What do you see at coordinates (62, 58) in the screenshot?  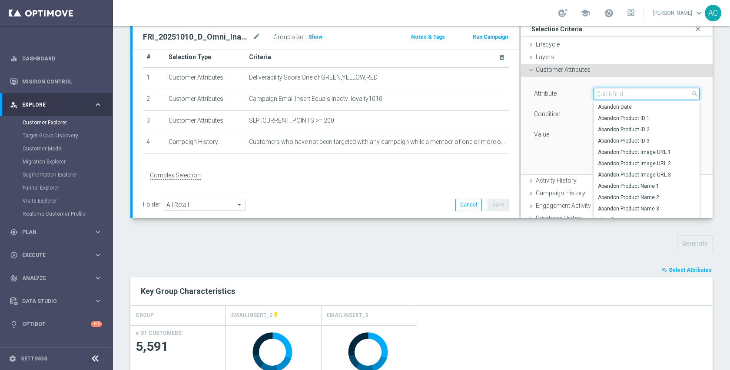 I see `a: Dashboard` at bounding box center [62, 58].